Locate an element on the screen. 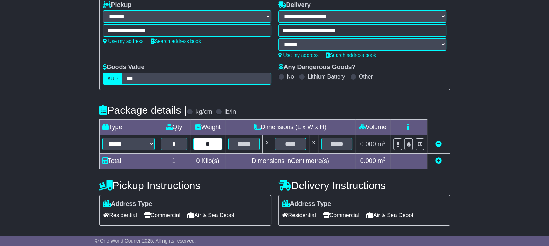 The image size is (549, 246). span: 0 is located at coordinates (198, 161).